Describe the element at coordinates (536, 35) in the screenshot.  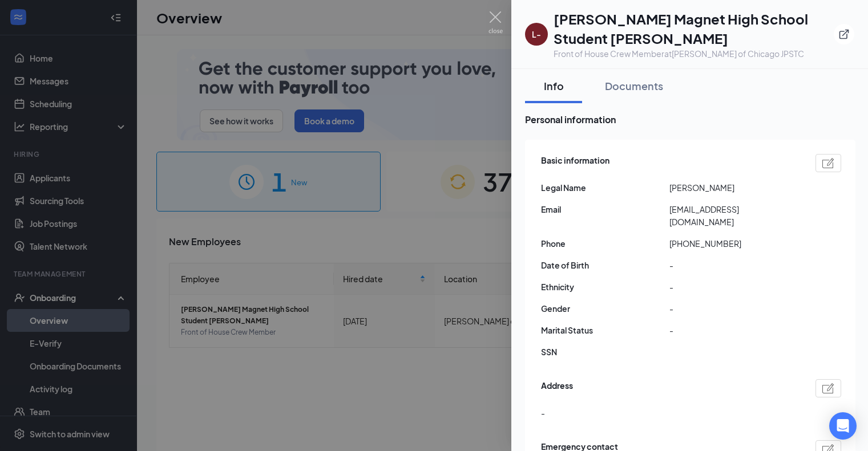
I see `div: L-` at that location.